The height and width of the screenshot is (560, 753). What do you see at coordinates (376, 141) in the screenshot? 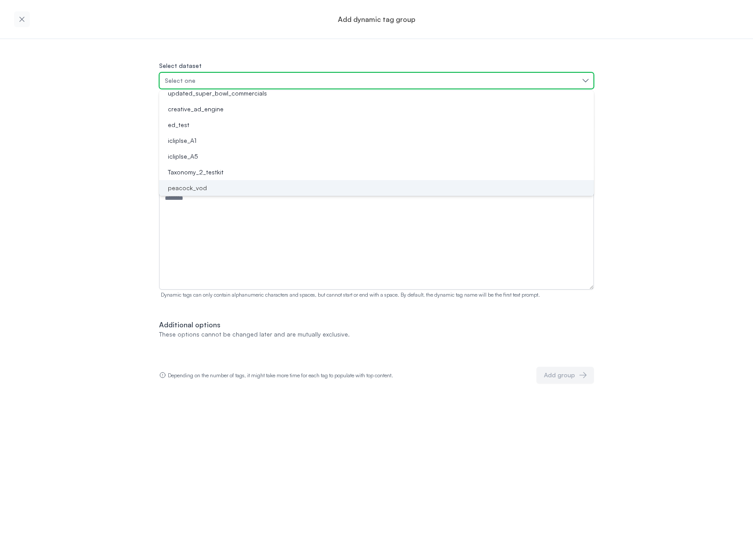
I see `li: icliplse_A1` at bounding box center [376, 141].